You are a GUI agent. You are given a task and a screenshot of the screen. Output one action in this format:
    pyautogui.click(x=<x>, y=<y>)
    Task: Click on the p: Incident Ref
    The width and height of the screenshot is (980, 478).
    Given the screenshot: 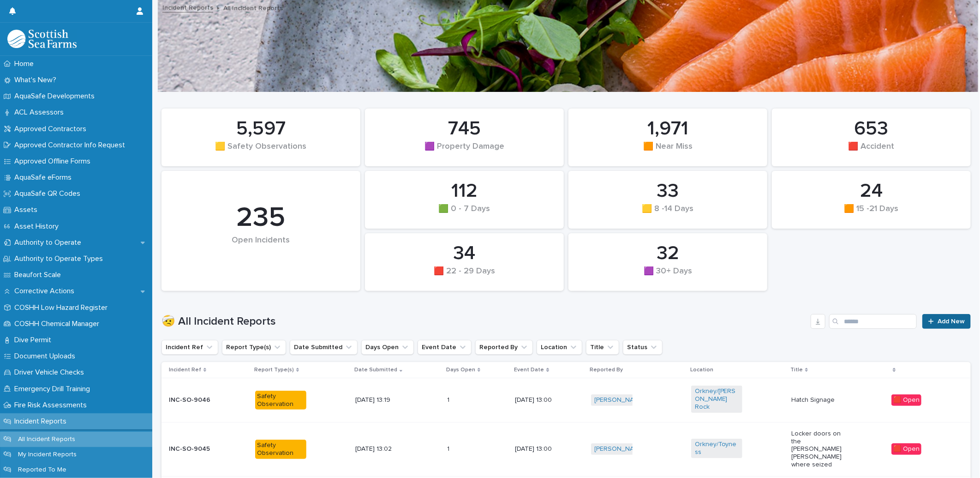 What is the action you would take?
    pyautogui.click(x=185, y=370)
    